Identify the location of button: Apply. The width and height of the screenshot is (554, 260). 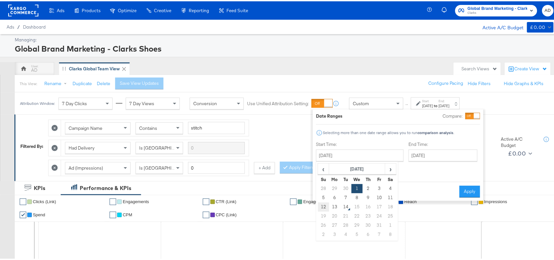
(470, 190).